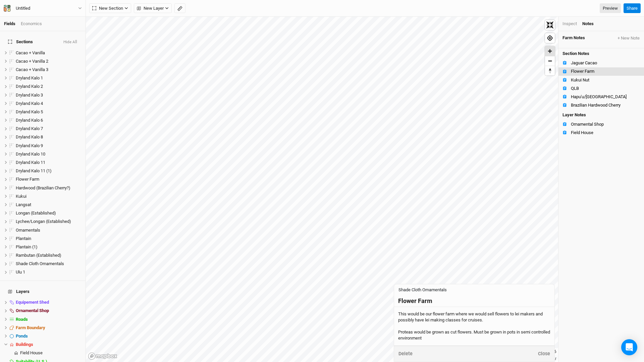  I want to click on button: Jaguar Cacao, so click(600, 62).